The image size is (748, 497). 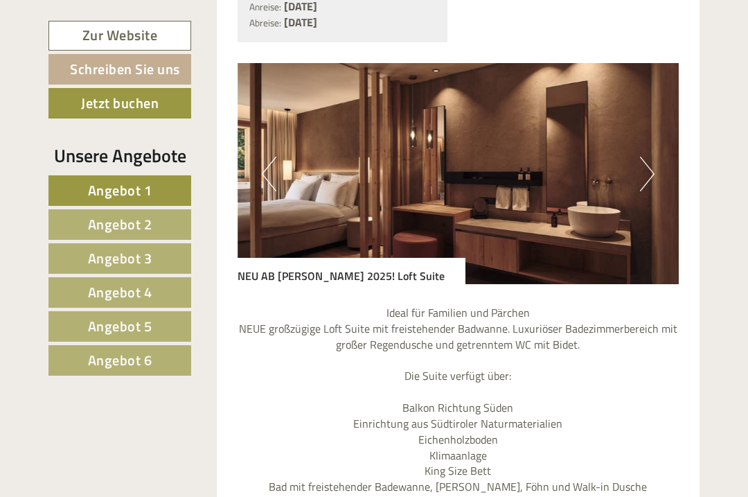 I want to click on span: Angebot 3, so click(x=120, y=258).